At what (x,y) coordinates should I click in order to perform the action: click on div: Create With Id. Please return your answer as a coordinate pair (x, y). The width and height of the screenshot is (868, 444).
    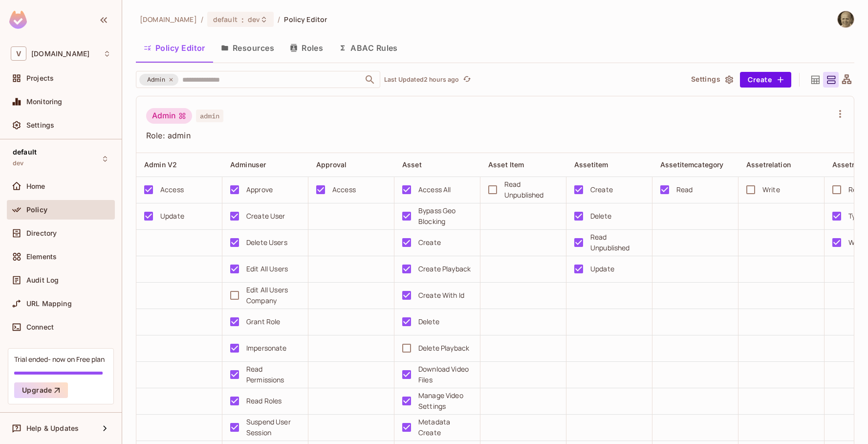
    Looking at the image, I should click on (441, 295).